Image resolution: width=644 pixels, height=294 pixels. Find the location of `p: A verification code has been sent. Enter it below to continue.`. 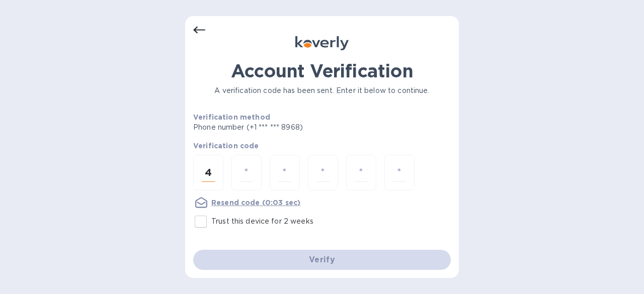

p: A verification code has been sent. Enter it below to continue. is located at coordinates (322, 90).